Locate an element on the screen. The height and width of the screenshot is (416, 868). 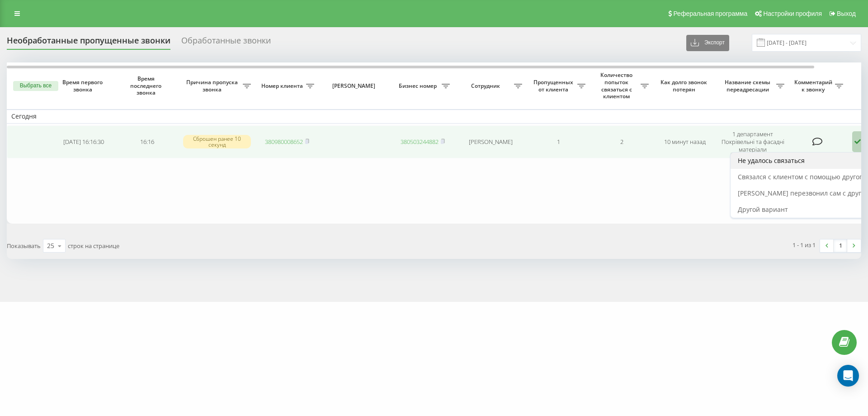
div: Обработанные звонки is located at coordinates (226, 43).